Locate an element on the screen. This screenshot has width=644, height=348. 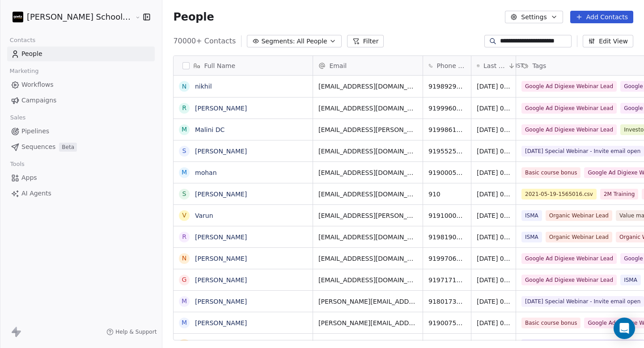
span: 919717133656 is located at coordinates (447, 280).